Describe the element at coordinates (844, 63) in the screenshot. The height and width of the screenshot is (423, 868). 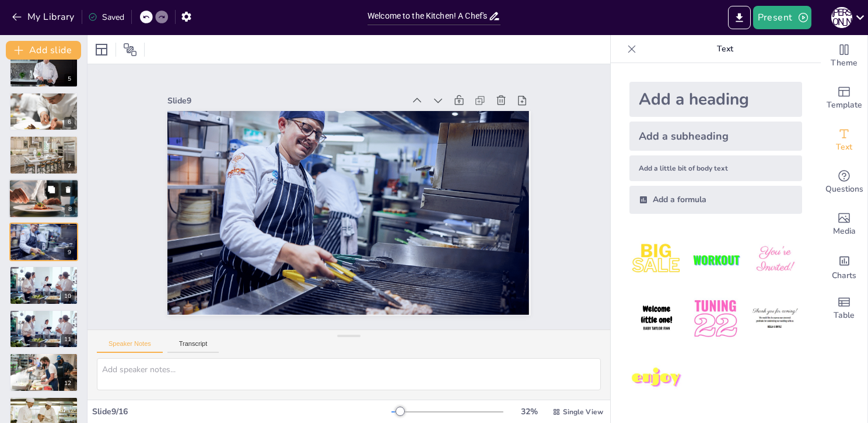
I see `span: Theme` at that location.